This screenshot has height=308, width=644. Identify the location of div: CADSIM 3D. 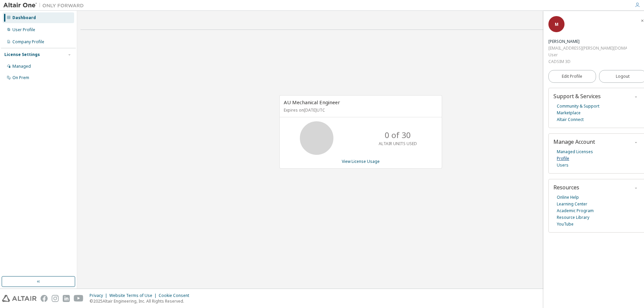
(588, 62).